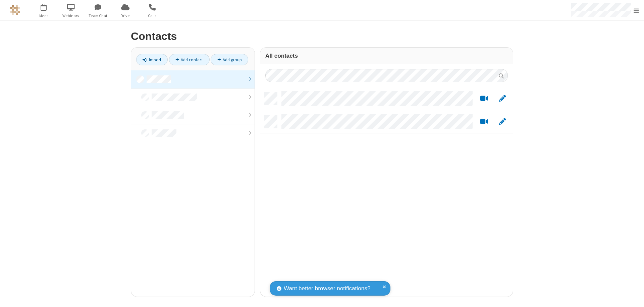 The height and width of the screenshot is (307, 644). I want to click on h2: Contacts, so click(322, 36).